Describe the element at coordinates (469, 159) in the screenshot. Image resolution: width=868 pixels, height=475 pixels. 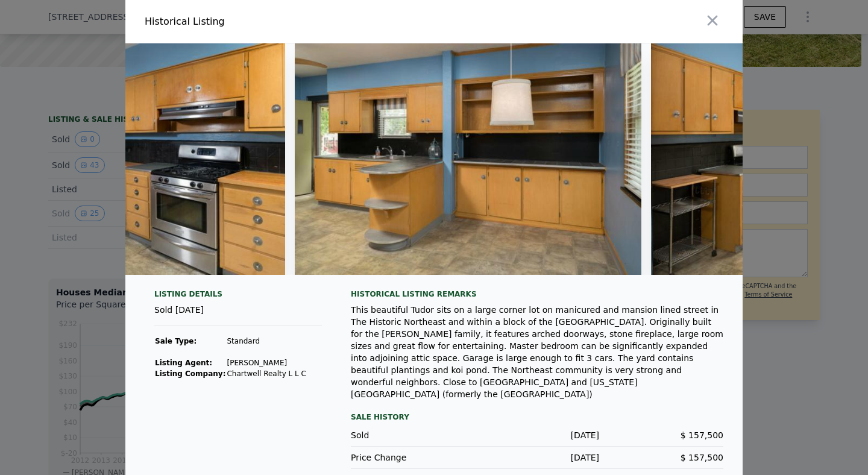
I see `img: Property Img` at that location.